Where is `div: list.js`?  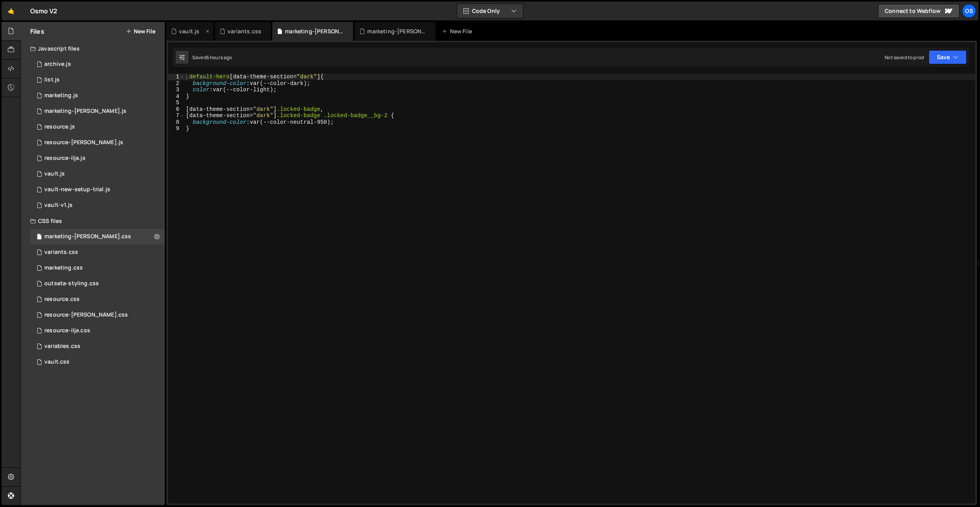 div: list.js is located at coordinates (52, 80).